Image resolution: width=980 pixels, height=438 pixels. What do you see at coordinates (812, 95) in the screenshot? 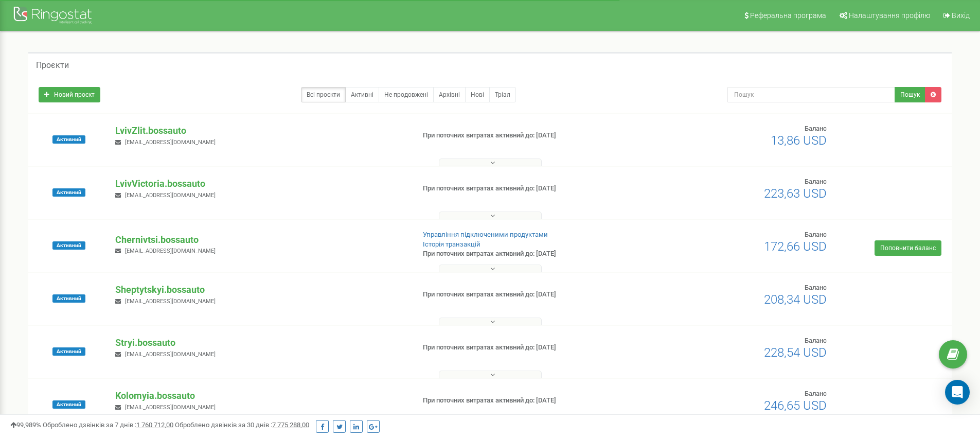
I see `input: Пошук` at bounding box center [812, 95].